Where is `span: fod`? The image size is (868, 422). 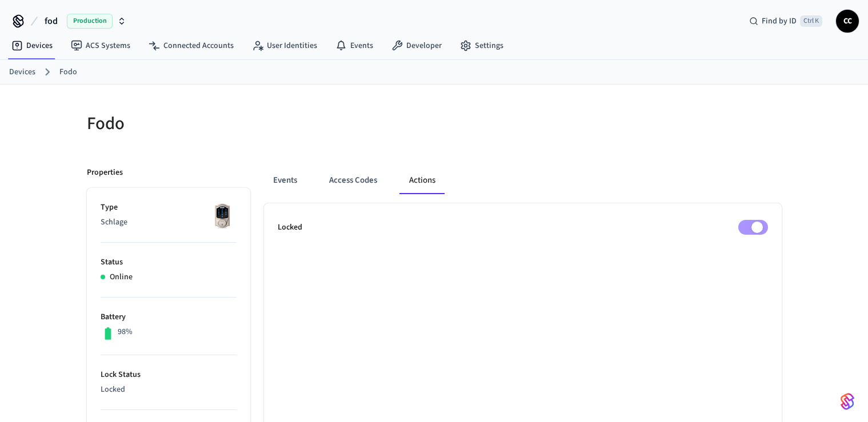
span: fod is located at coordinates (51, 21).